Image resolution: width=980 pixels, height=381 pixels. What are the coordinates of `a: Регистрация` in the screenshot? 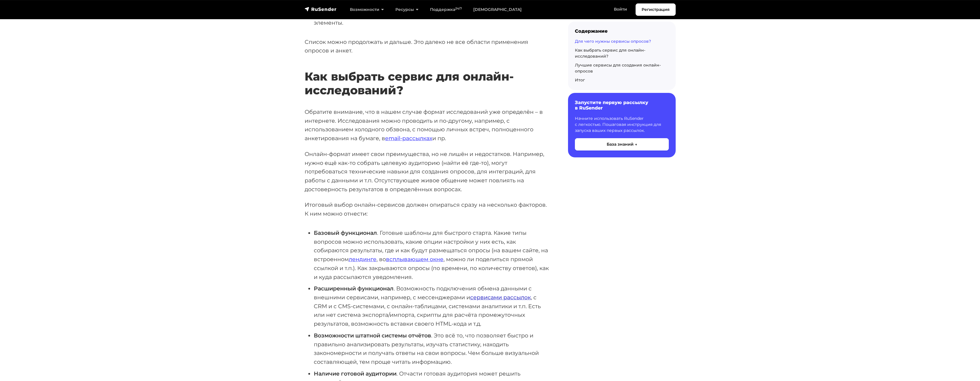 It's located at (655, 9).